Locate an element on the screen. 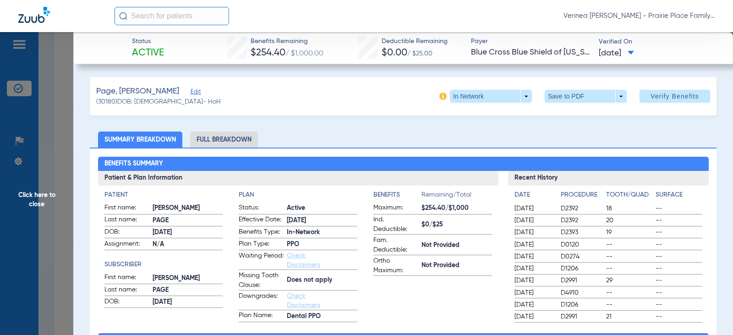  h4: Date is located at coordinates (534, 195).